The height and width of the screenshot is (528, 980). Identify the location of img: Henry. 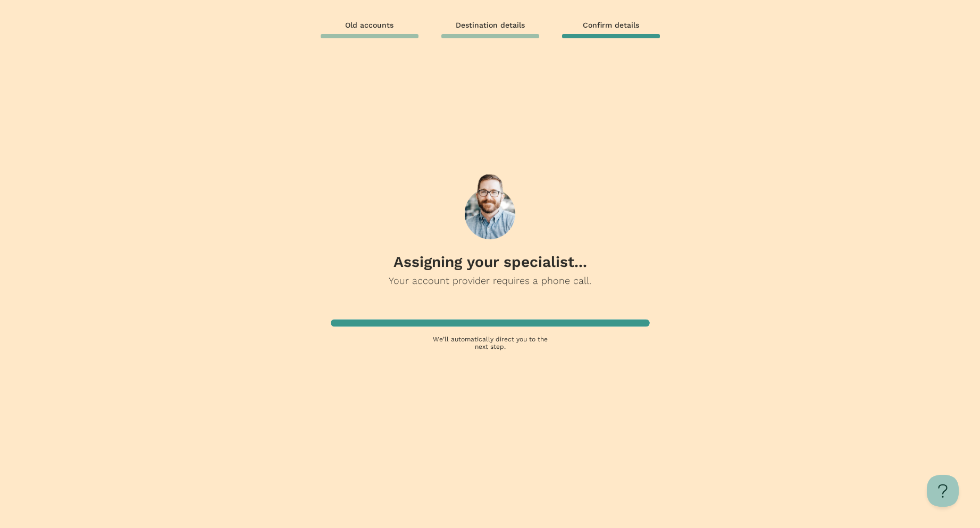
(490, 207).